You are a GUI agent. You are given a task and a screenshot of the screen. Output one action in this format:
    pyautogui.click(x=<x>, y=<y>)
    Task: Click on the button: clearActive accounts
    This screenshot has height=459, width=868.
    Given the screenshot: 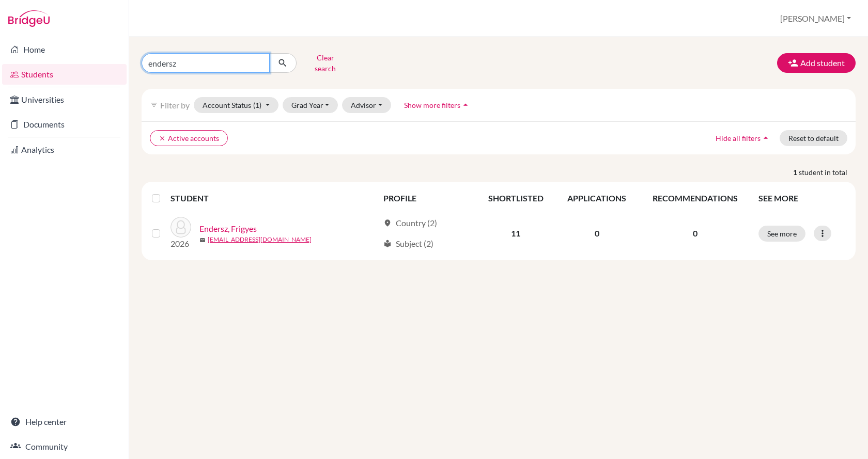 What is the action you would take?
    pyautogui.click(x=188, y=138)
    